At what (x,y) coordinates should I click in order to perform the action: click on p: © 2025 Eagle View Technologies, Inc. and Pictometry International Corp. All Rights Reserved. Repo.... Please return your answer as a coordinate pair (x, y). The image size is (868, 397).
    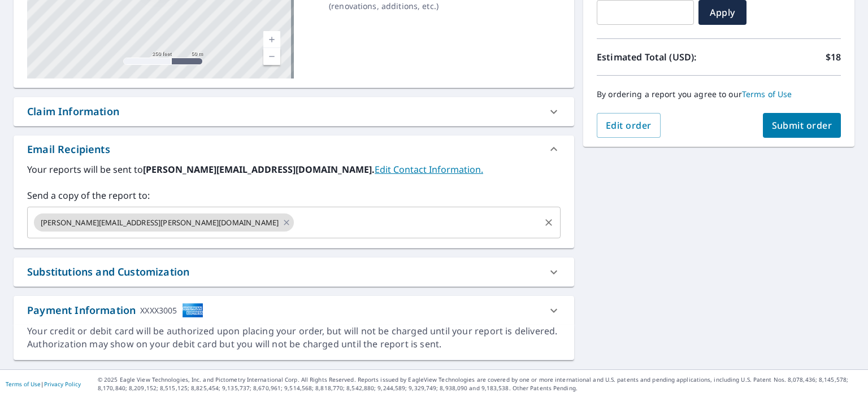
    Looking at the image, I should click on (480, 384).